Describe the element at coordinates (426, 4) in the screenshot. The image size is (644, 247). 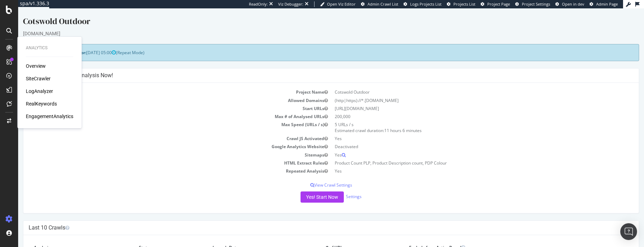
I see `span: Logs Projects List` at that location.